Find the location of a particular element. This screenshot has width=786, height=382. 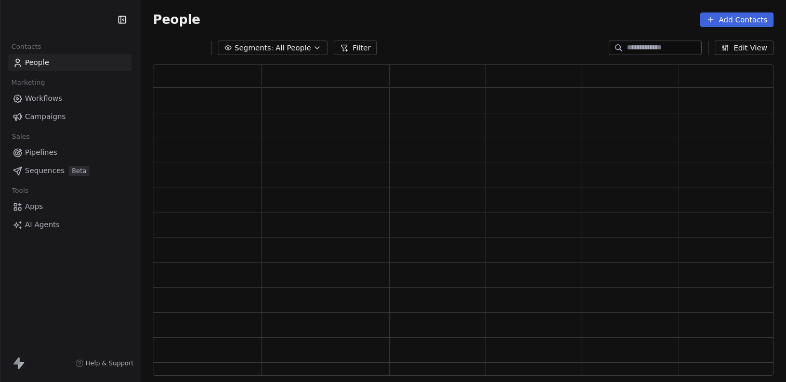

button: Edit View is located at coordinates (744, 48).